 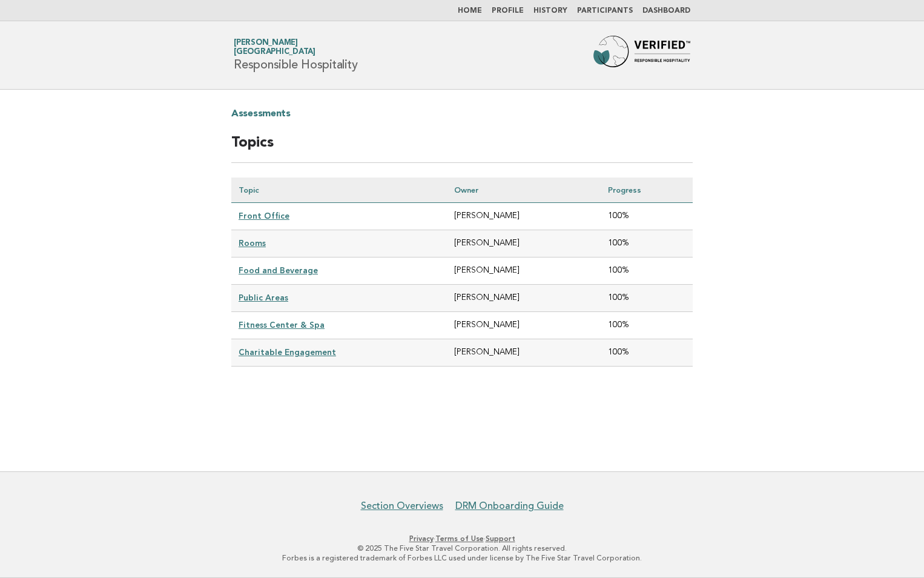 I want to click on a: Food and Beverage, so click(x=278, y=270).